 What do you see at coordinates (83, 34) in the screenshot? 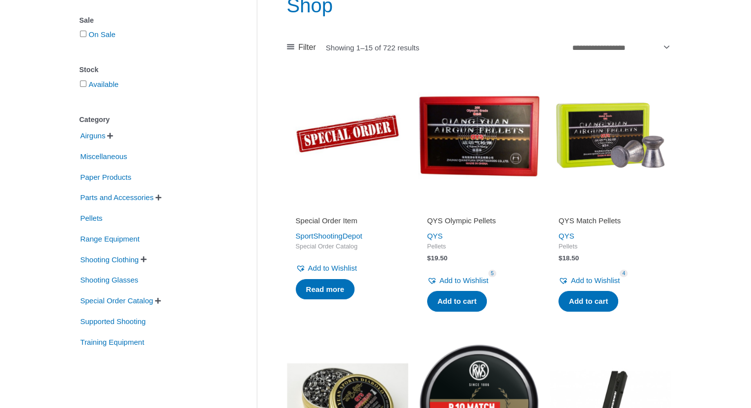
I see `input: On Sale` at bounding box center [83, 34].